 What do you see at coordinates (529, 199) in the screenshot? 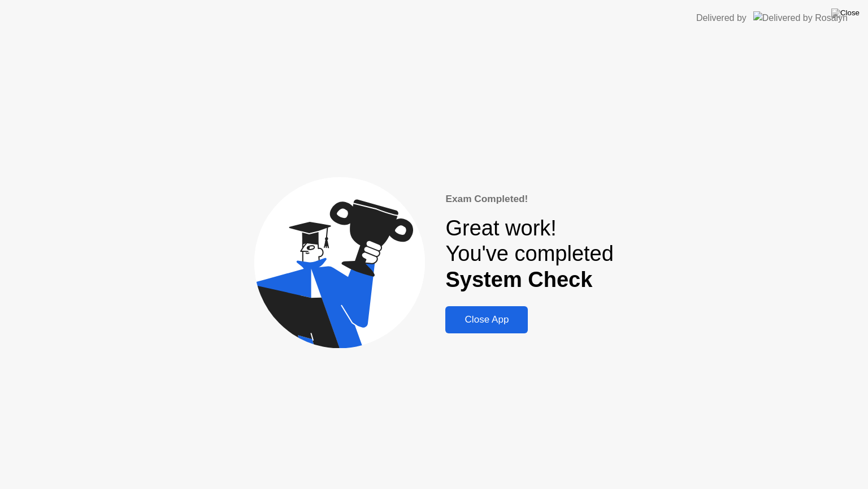
I see `div: Exam Completed!` at bounding box center [529, 199].